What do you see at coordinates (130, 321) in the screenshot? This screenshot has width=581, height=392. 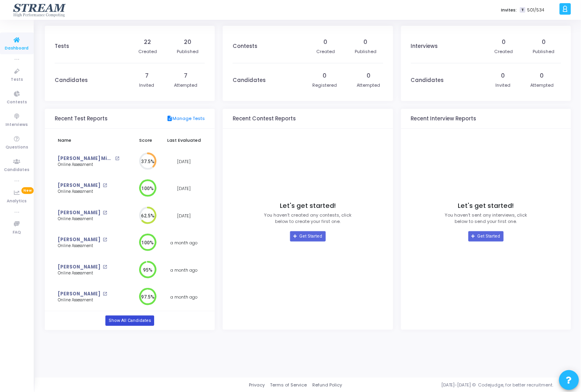 I see `a: Show All Candidates` at bounding box center [130, 321].